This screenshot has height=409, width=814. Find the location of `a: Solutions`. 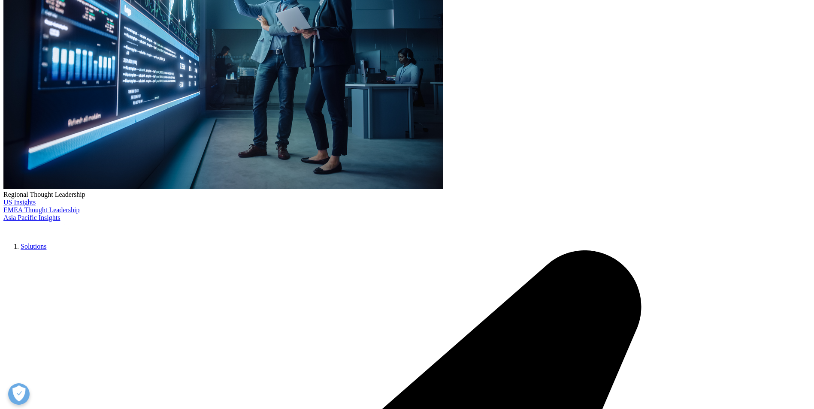

a: Solutions is located at coordinates (33, 246).